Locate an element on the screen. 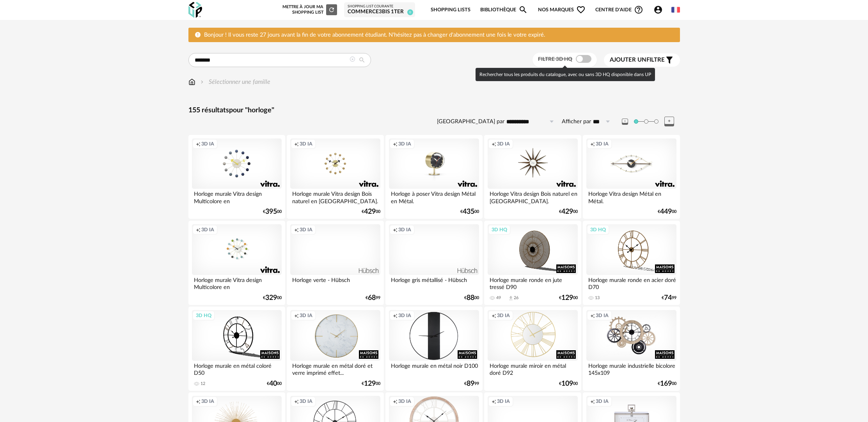 The width and height of the screenshot is (868, 422). div: Rechercher tous les produits du catalogue, avec ou sans 3D HQ disponible dans UP is located at coordinates (565, 75).